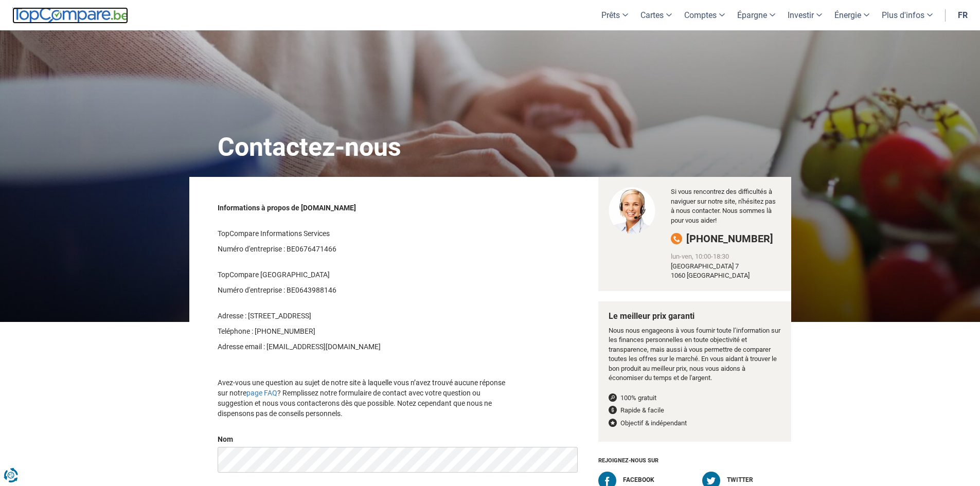  I want to click on li: 100% gratuit, so click(695, 398).